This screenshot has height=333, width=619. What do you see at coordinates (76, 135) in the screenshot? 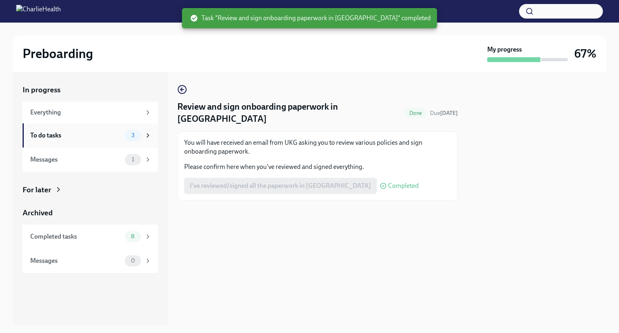
I see `div: To do tasks` at bounding box center [76, 135].